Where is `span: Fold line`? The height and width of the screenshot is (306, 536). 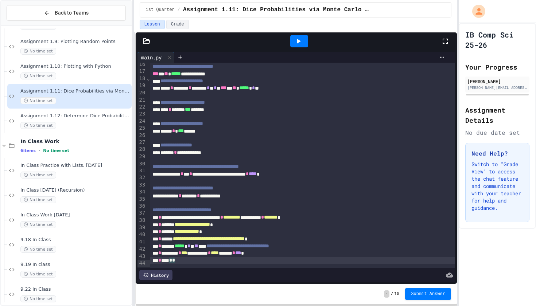
span: Fold line is located at coordinates (148, 78).